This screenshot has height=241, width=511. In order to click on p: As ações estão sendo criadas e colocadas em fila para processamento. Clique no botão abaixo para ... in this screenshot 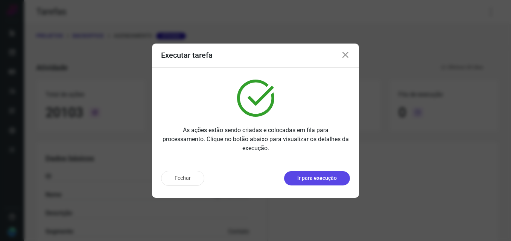, I will do `click(255, 139)`.